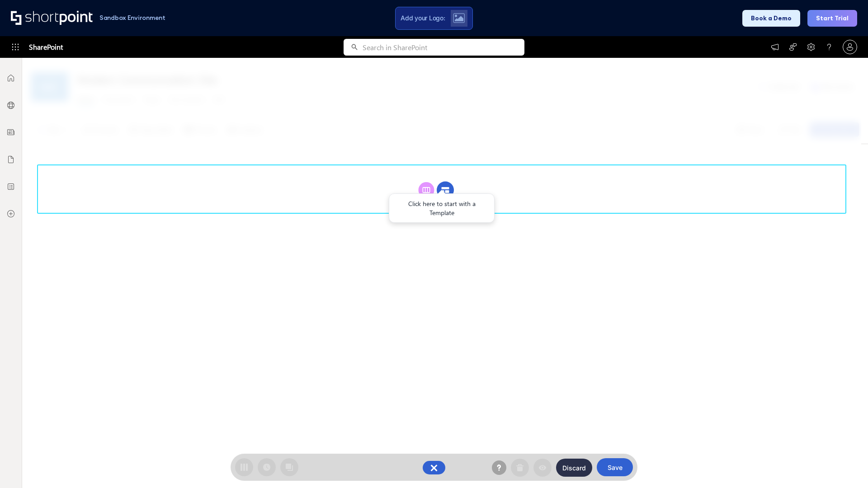 Image resolution: width=868 pixels, height=488 pixels. I want to click on span: Add your Logo:, so click(423, 18).